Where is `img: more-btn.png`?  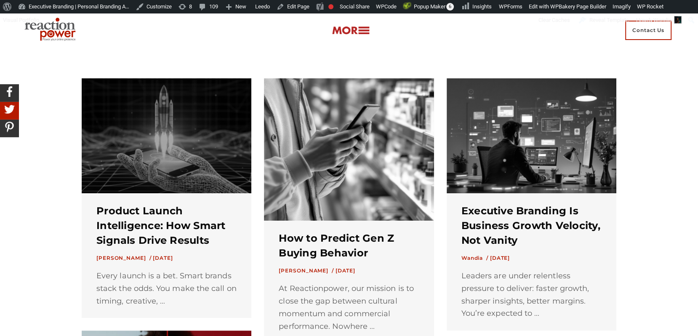
img: more-btn.png is located at coordinates (351, 30).